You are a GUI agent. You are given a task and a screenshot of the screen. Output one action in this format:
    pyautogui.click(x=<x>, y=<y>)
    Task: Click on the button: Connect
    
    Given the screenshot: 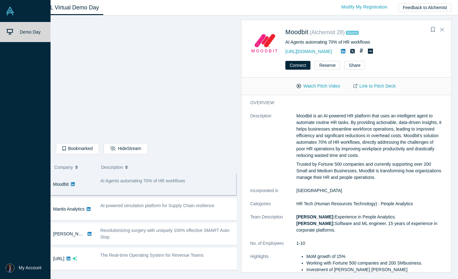 What is the action you would take?
    pyautogui.click(x=298, y=65)
    